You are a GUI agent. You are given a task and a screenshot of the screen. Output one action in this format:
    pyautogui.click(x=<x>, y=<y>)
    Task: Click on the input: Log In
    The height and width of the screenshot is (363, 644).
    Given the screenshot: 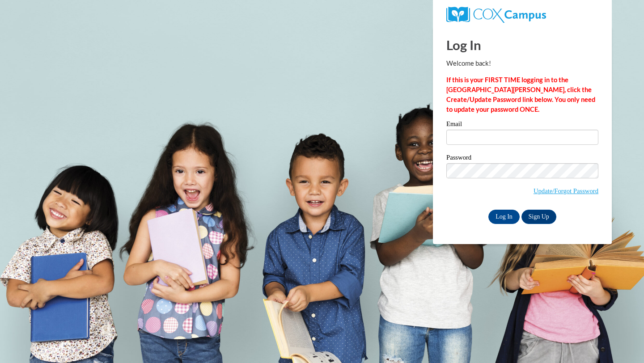 What is the action you would take?
    pyautogui.click(x=504, y=217)
    